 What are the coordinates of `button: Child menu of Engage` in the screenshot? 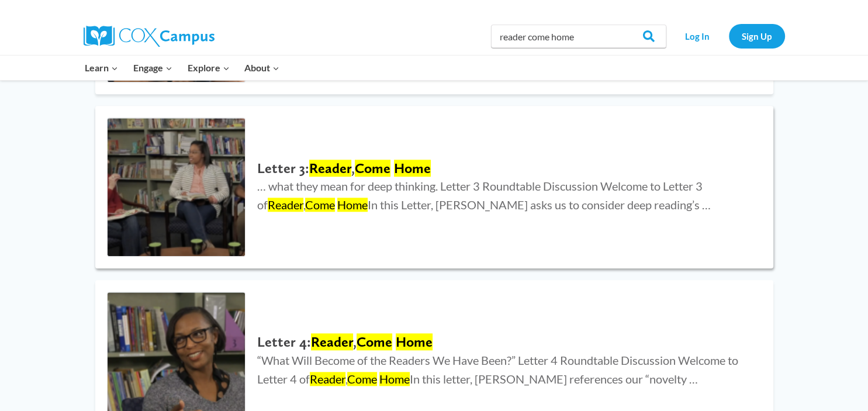 It's located at (153, 68).